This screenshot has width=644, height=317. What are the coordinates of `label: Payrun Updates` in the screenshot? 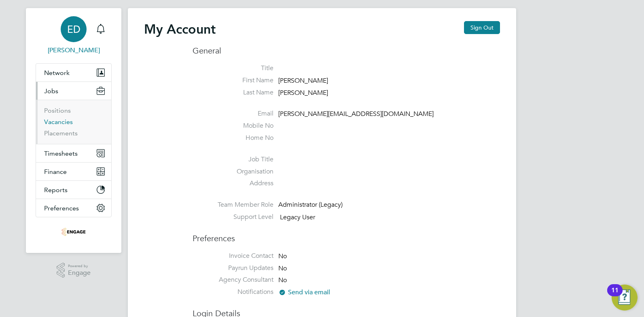 It's located at (233, 268).